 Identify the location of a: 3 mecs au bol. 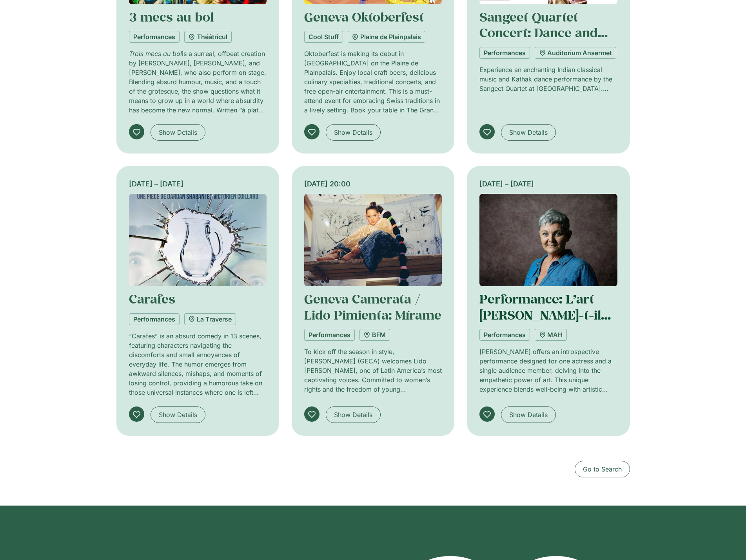
(171, 17).